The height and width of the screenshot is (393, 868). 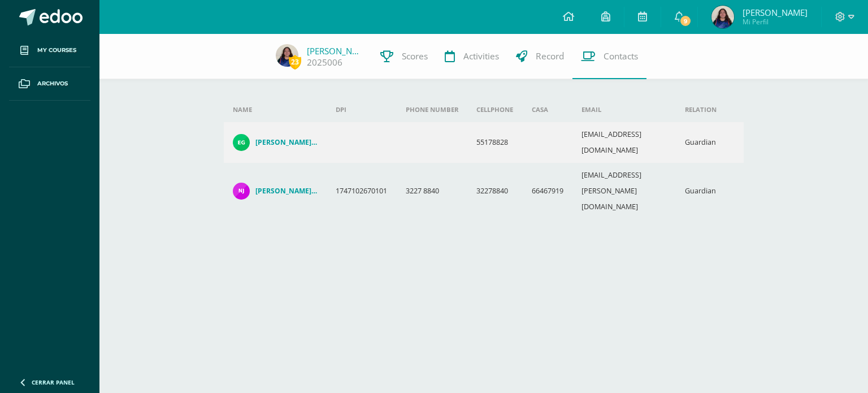 I want to click on td: 32278840, so click(x=494, y=191).